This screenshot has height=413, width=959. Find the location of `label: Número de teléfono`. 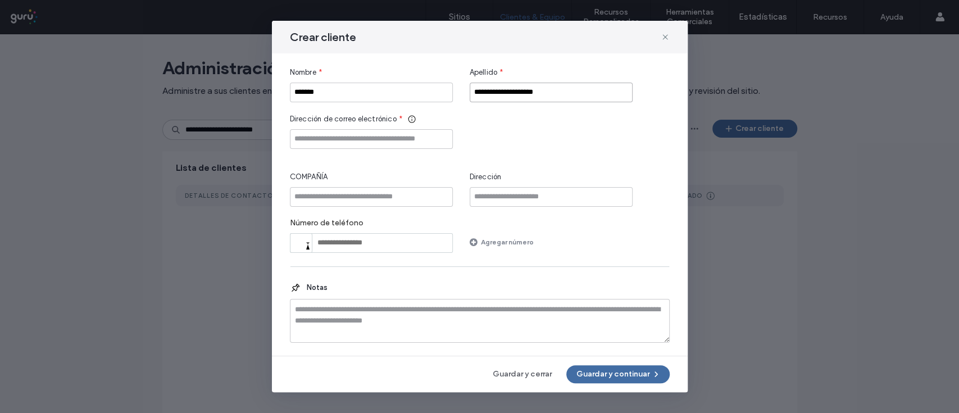

label: Número de teléfono is located at coordinates (371, 225).